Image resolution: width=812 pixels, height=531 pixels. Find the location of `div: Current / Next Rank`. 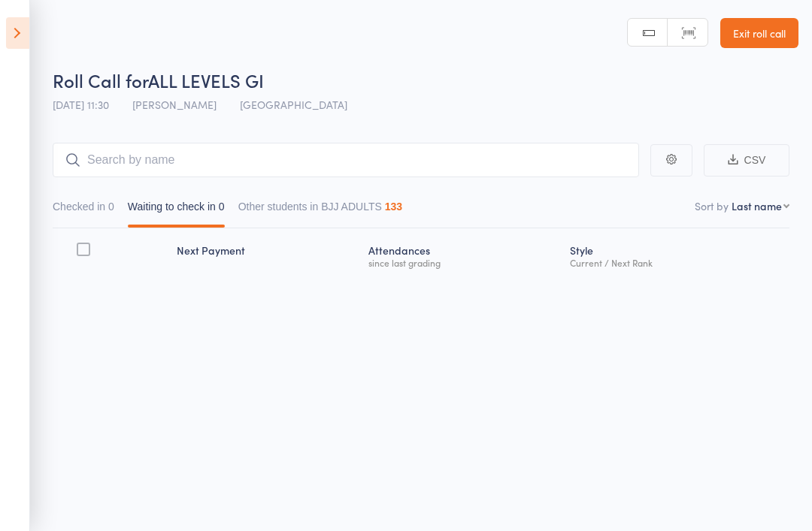

div: Current / Next Rank is located at coordinates (677, 263).